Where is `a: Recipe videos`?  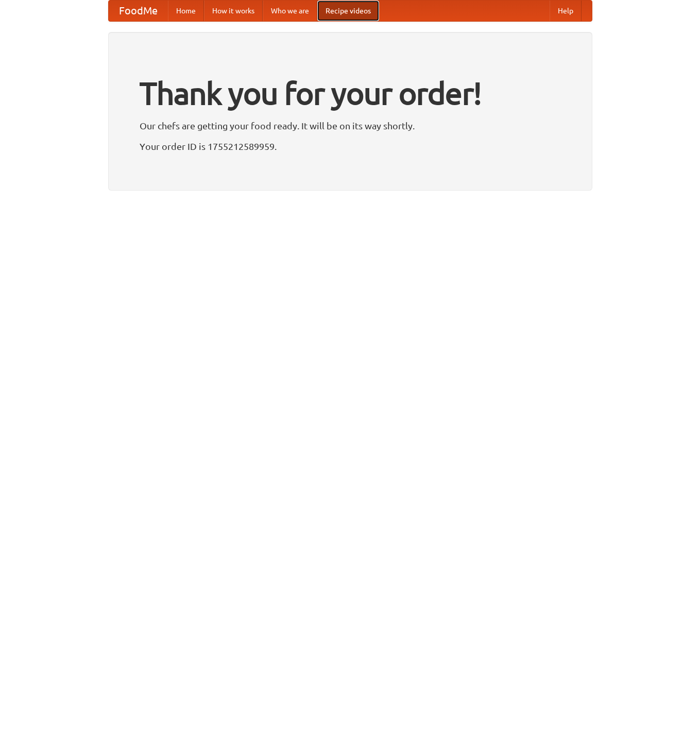 a: Recipe videos is located at coordinates (348, 10).